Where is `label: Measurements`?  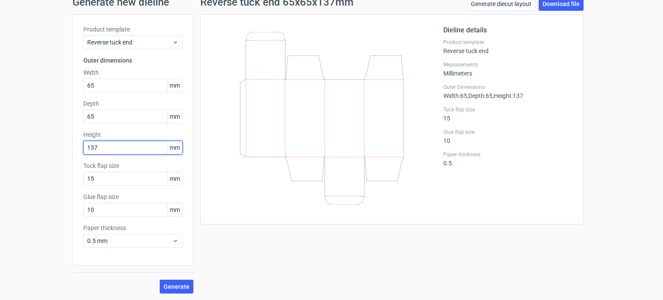 label: Measurements is located at coordinates (508, 65).